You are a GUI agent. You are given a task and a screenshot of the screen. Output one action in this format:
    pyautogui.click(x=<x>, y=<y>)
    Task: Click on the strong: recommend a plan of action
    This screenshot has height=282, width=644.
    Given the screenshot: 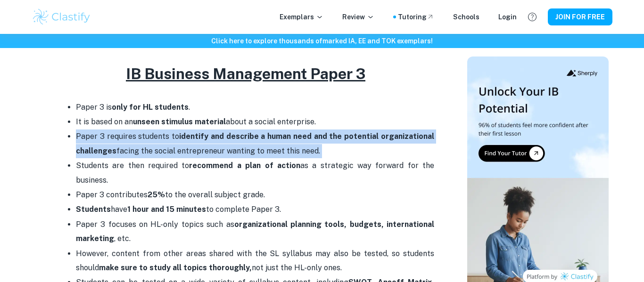 What is the action you would take?
    pyautogui.click(x=244, y=165)
    